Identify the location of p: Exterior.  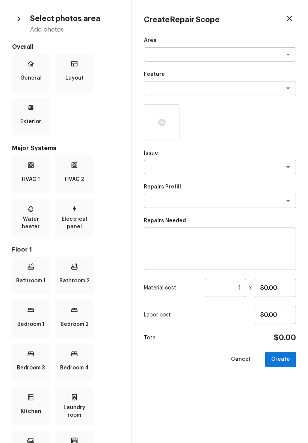
(31, 122).